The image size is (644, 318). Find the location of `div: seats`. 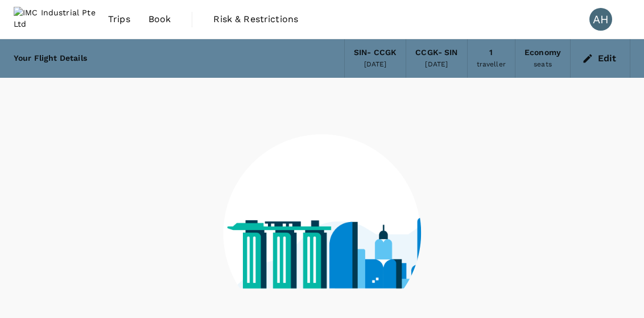

div: seats is located at coordinates (543, 65).